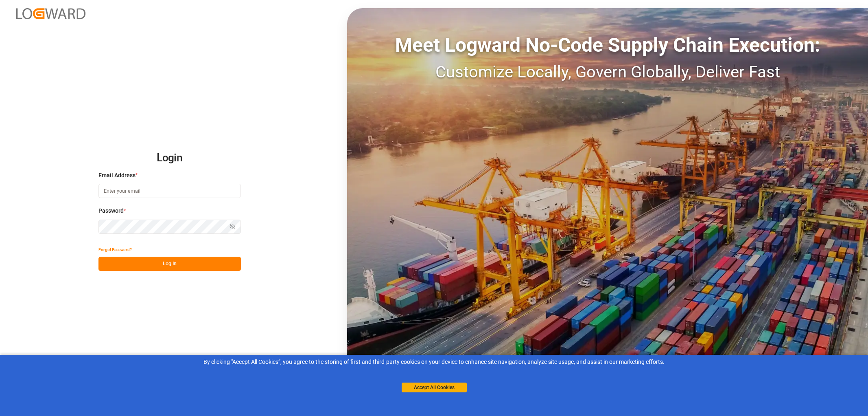  Describe the element at coordinates (111, 210) in the screenshot. I see `span: Password` at that location.